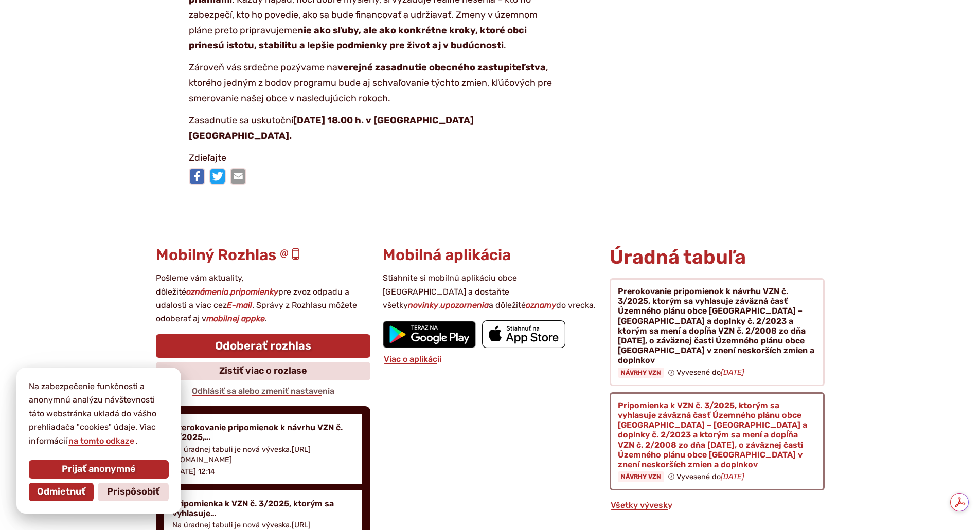 The width and height of the screenshot is (980, 530). Describe the element at coordinates (371, 159) in the screenshot. I see `p: Zdieľajte` at that location.